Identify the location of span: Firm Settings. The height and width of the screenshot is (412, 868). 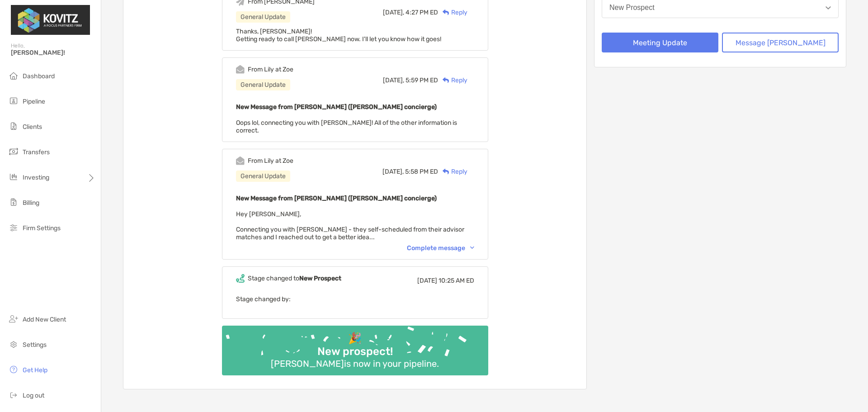
(42, 228).